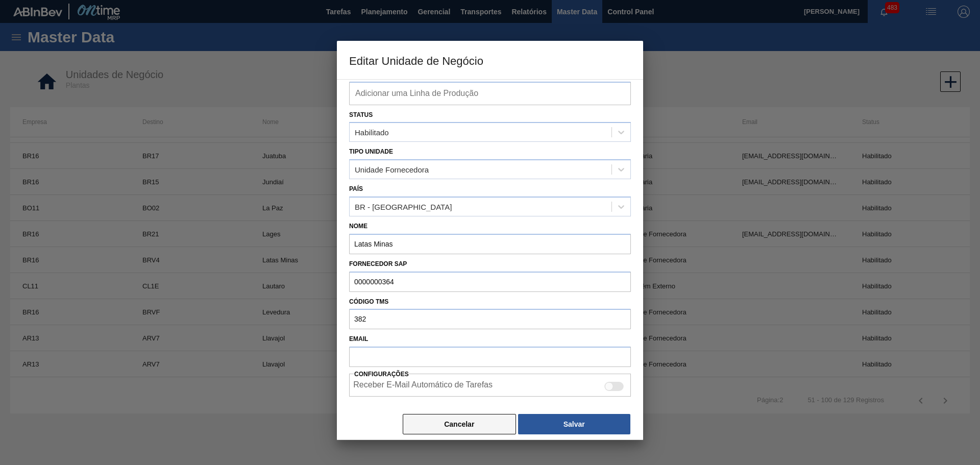 The image size is (980, 465). Describe the element at coordinates (371, 133) in the screenshot. I see `div: Habilitado` at that location.